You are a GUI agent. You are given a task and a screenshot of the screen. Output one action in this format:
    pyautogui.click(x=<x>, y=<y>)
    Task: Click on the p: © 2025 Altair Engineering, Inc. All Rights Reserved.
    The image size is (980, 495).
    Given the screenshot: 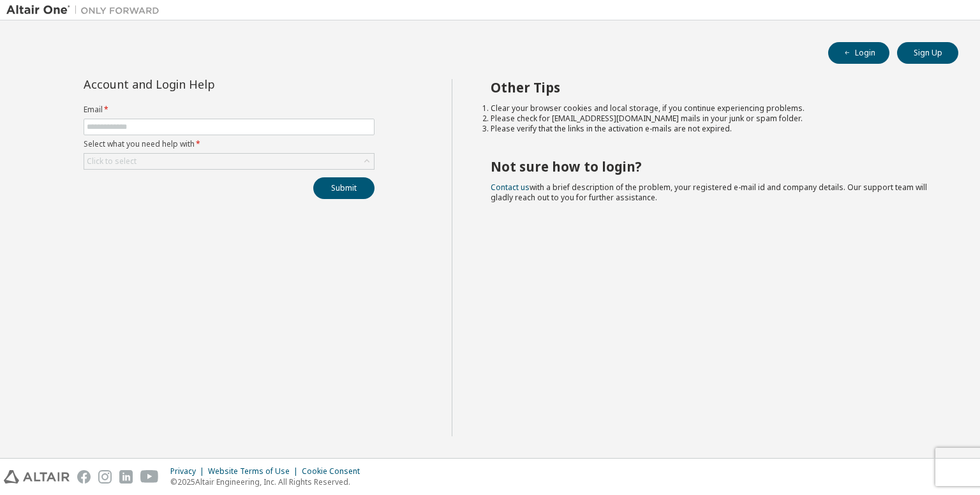 What is the action you would take?
    pyautogui.click(x=269, y=481)
    